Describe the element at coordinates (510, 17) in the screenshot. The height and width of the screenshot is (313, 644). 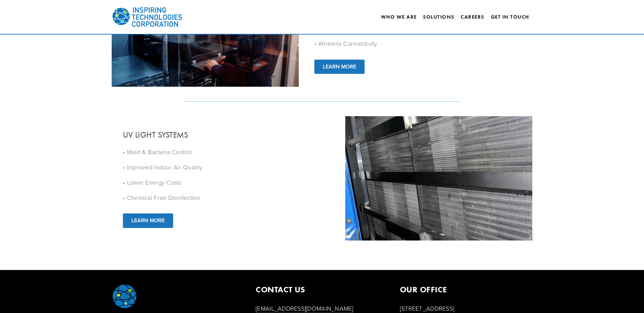
I see `a: Get In Touch` at that location.